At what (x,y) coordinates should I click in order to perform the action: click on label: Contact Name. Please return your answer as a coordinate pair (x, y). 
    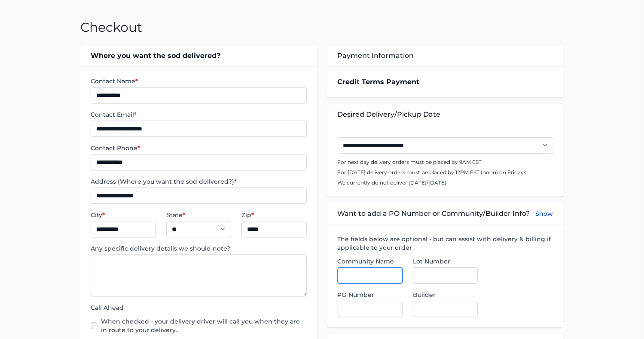
    Looking at the image, I should click on (198, 81).